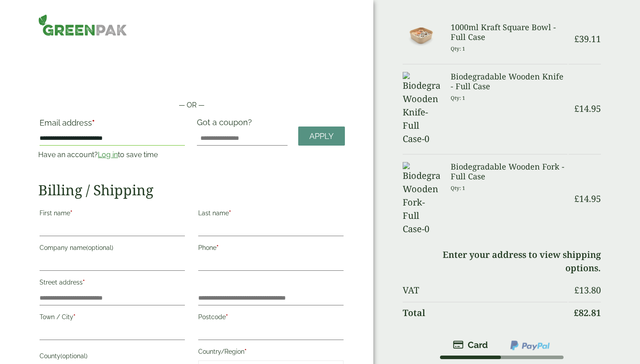  What do you see at coordinates (587, 312) in the screenshot?
I see `bdi: 82.81` at bounding box center [587, 312].